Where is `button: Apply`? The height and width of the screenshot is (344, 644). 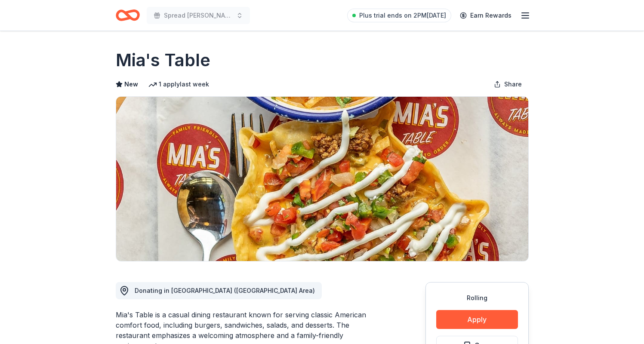 button: Apply is located at coordinates (477, 319).